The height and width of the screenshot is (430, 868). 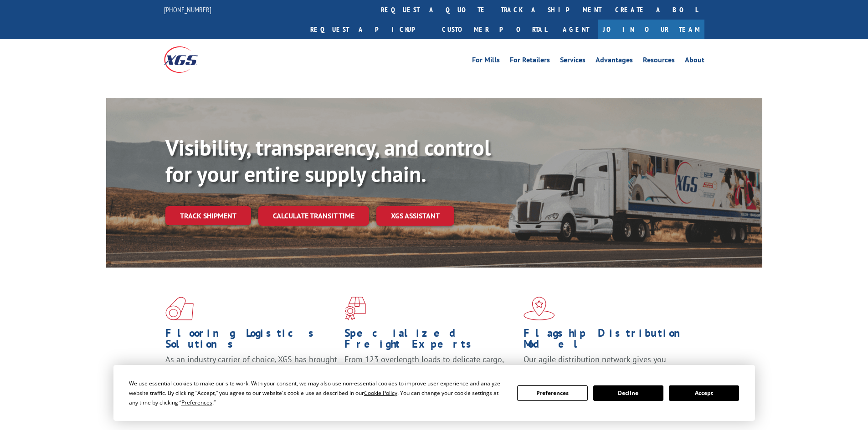 I want to click on h1: Flooring Logistics Solutions, so click(x=251, y=341).